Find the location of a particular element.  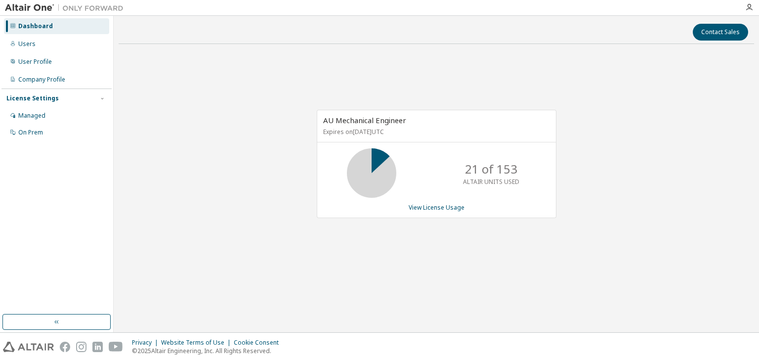

div: License Settings is located at coordinates (33, 98).